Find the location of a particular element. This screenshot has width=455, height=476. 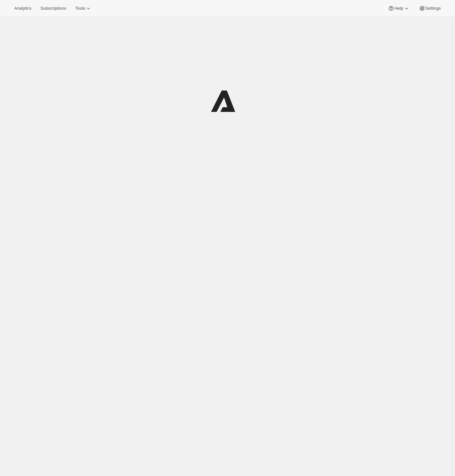

button: Tools is located at coordinates (83, 8).